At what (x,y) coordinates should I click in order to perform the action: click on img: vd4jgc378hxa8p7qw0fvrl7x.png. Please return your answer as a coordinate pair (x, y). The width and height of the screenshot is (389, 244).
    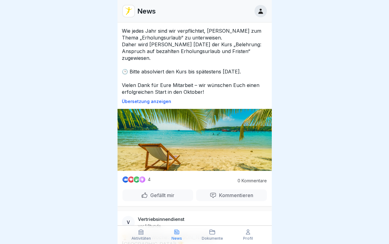
    Looking at the image, I should click on (129, 11).